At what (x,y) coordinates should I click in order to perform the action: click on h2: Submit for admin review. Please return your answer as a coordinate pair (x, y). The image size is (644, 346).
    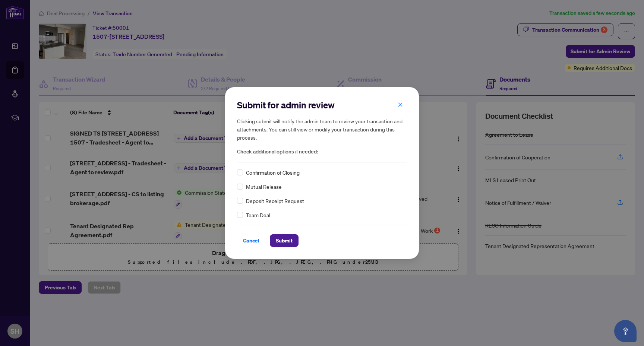
    Looking at the image, I should click on (322, 105).